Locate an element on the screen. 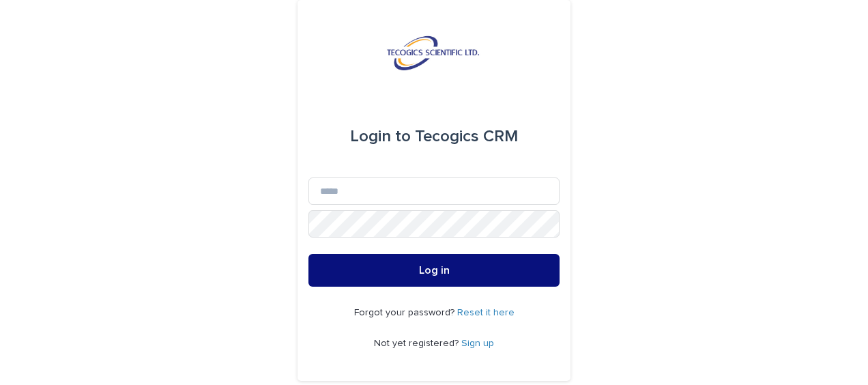 The height and width of the screenshot is (385, 868). span: Login to is located at coordinates (380, 136).